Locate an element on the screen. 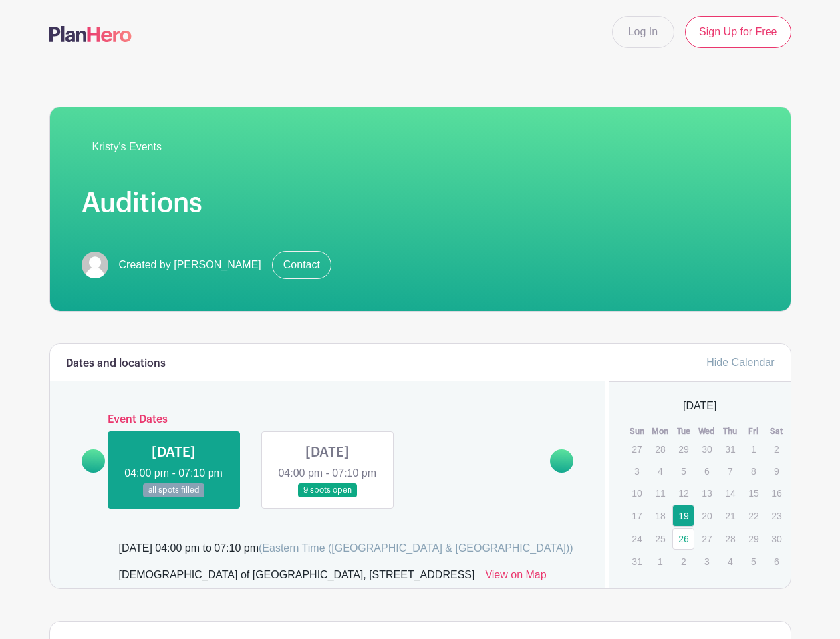 Image resolution: width=840 pixels, height=639 pixels. th: Fri is located at coordinates (753, 431).